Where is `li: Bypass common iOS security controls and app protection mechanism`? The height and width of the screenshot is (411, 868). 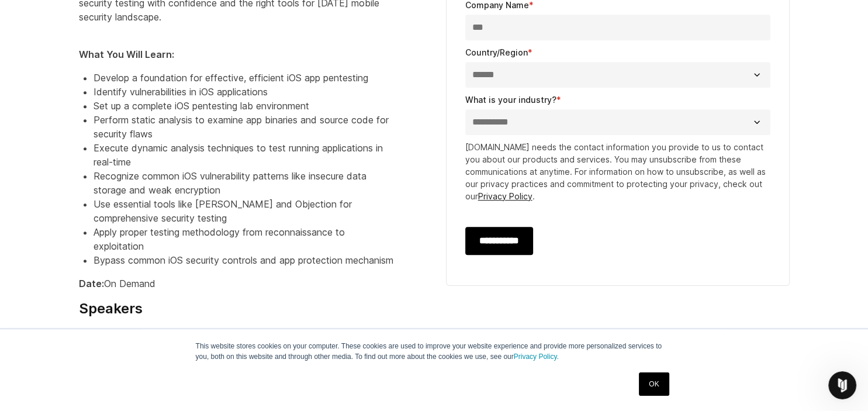
li: Bypass common iOS security controls and app protection mechanism is located at coordinates (244, 260).